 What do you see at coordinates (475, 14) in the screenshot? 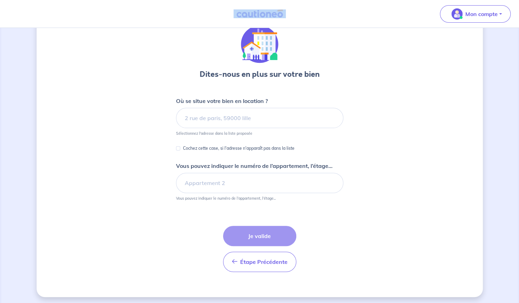
I see `button: illu_account_valid_menu.svgMon compte` at bounding box center [475, 14].